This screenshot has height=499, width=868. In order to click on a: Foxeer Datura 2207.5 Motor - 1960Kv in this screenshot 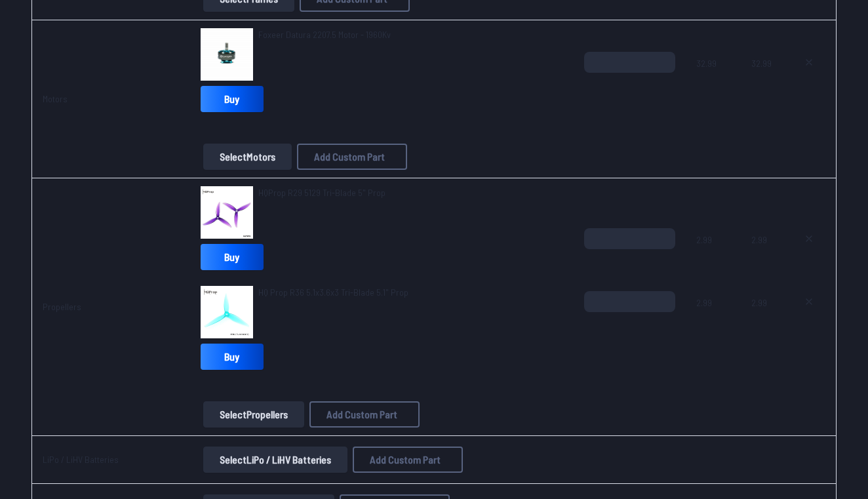, I will do `click(324, 35)`.